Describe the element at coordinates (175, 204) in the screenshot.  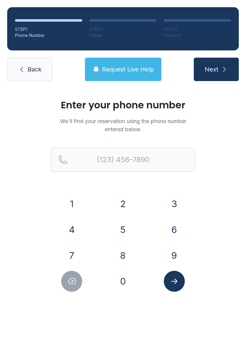
I see `button: 3` at that location.